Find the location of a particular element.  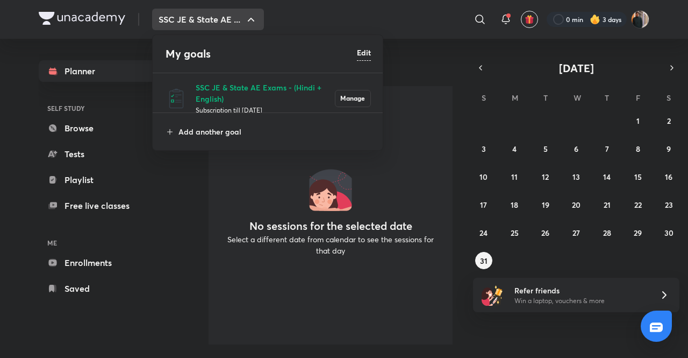

h6: Edit is located at coordinates (364, 52).